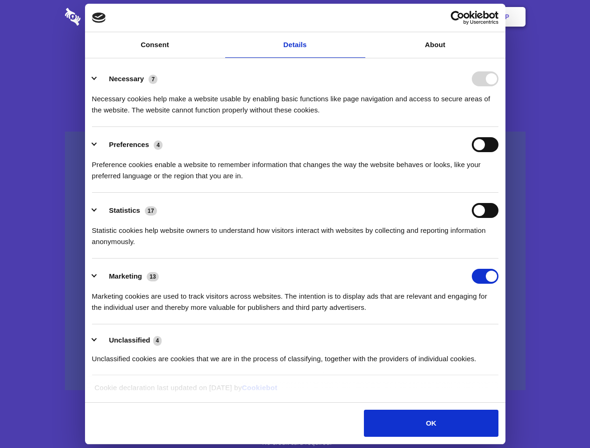 The height and width of the screenshot is (448, 590). Describe the element at coordinates (431, 424) in the screenshot. I see `button: OK` at that location.